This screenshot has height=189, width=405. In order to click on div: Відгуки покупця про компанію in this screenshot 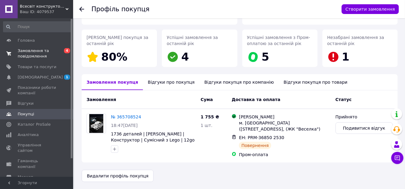, I will do `click(239, 82)`.